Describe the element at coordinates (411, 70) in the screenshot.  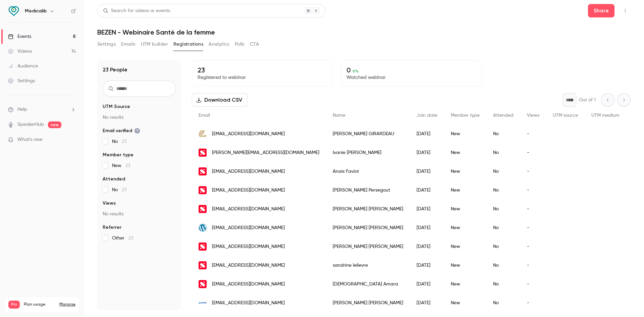
I see `p: 0` at that location.